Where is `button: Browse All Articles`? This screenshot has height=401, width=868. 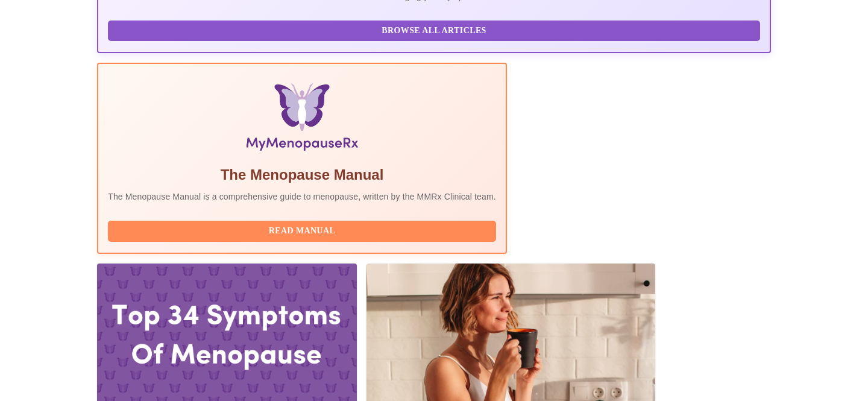
button: Browse All Articles is located at coordinates (434, 31).